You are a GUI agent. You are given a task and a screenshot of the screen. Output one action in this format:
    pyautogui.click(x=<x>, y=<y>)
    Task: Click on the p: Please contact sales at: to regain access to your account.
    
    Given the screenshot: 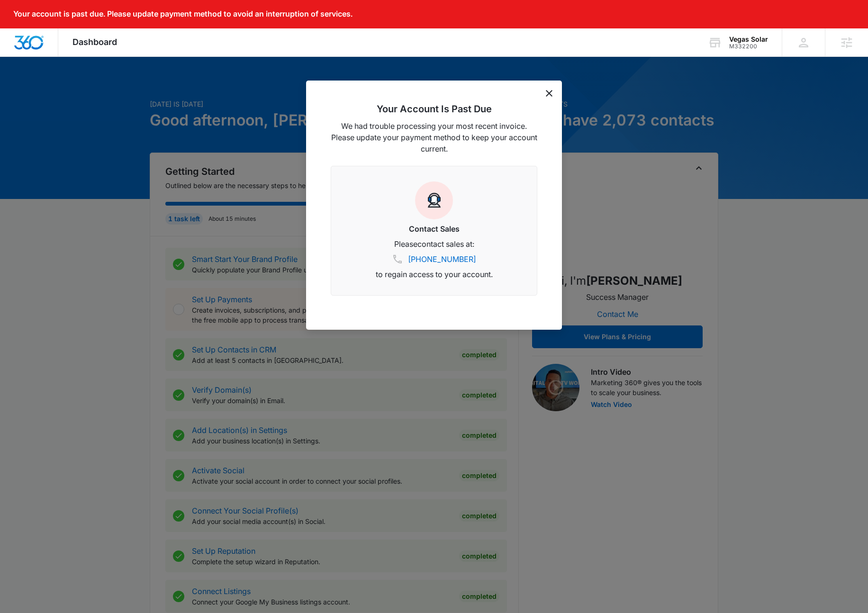 What is the action you would take?
    pyautogui.click(x=434, y=259)
    